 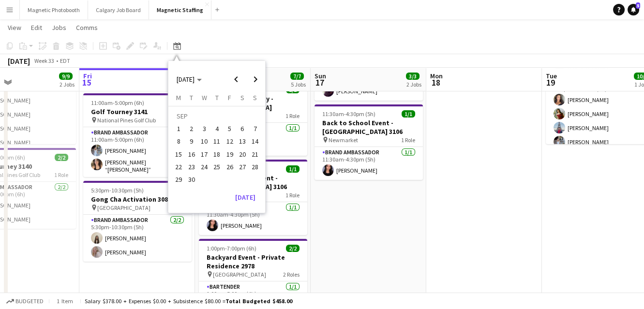 What do you see at coordinates (36, 27) in the screenshot?
I see `a: Edit` at bounding box center [36, 27].